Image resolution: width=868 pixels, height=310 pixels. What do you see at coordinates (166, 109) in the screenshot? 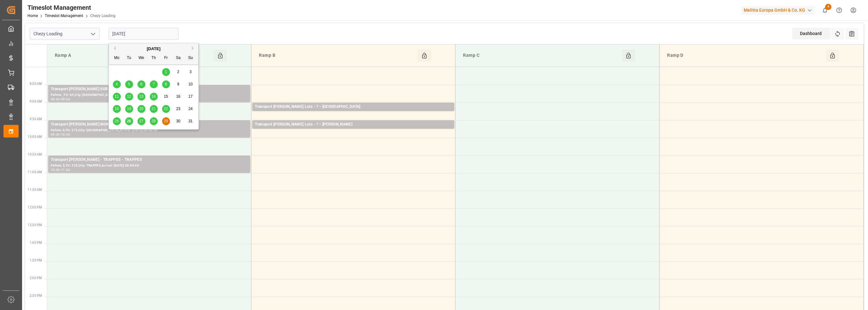
I see `span: 22` at bounding box center [166, 109].